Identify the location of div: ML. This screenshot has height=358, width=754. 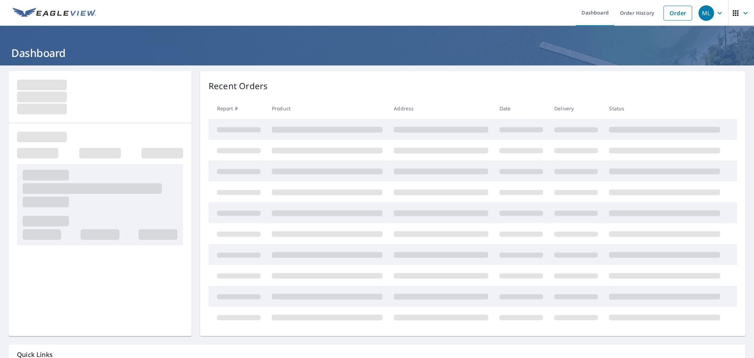
(706, 13).